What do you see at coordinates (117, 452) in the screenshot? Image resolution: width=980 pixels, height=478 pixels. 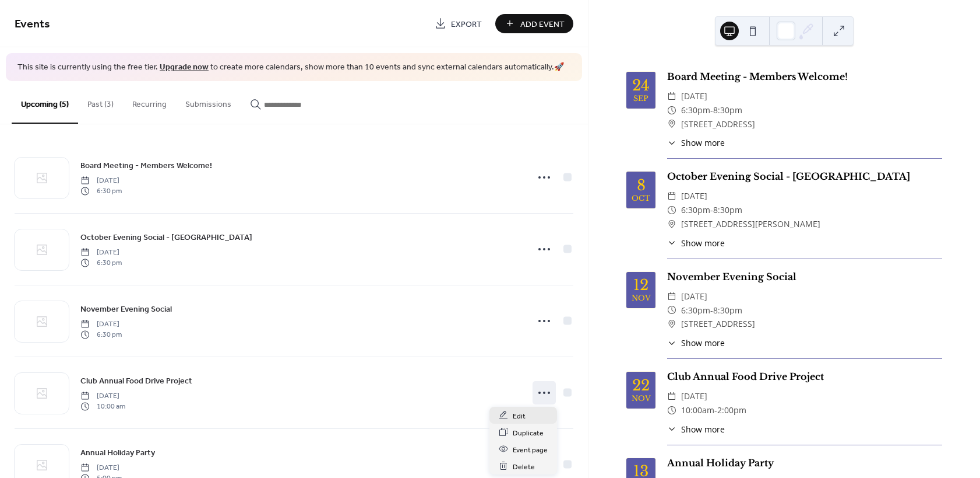 I see `span: Annual Holiday Party` at bounding box center [117, 452].